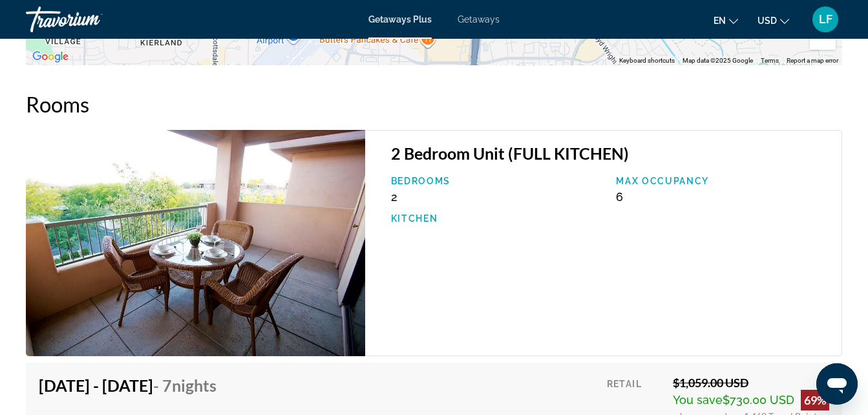 The image size is (868, 415). What do you see at coordinates (194, 385) in the screenshot?
I see `span: Nights` at bounding box center [194, 385].